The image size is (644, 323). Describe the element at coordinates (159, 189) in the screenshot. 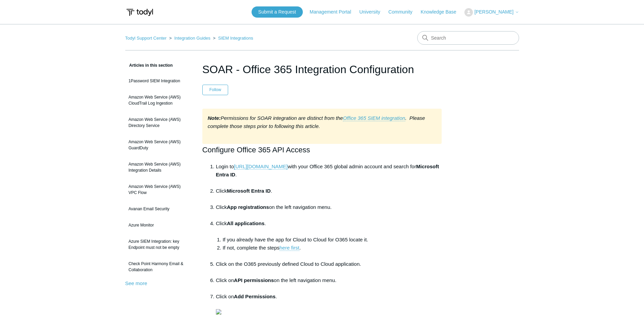

I see `a: Amazon Web Service (AWS) VPC Flow` at that location.